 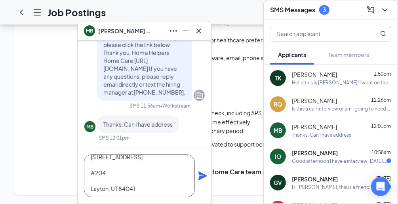 I want to click on input: Search applicant, so click(x=317, y=34).